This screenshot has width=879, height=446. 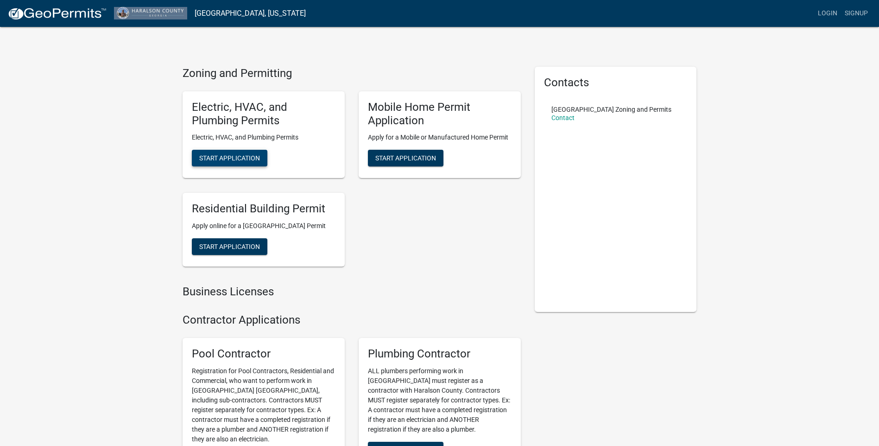 I want to click on img: Haralson County, Georgia, so click(x=151, y=13).